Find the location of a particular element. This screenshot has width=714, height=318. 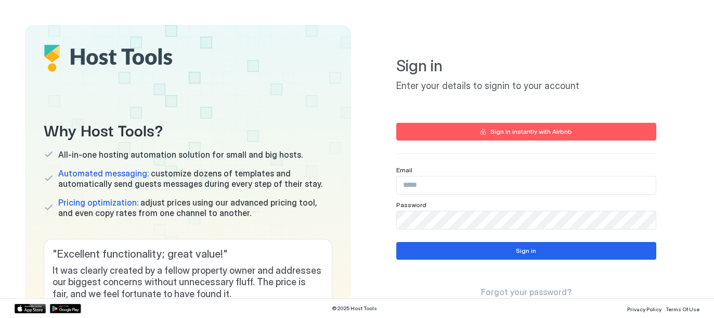

span: It was clearly created by a fellow property owner and addresses our biggest concerns without unne... is located at coordinates (188, 283).